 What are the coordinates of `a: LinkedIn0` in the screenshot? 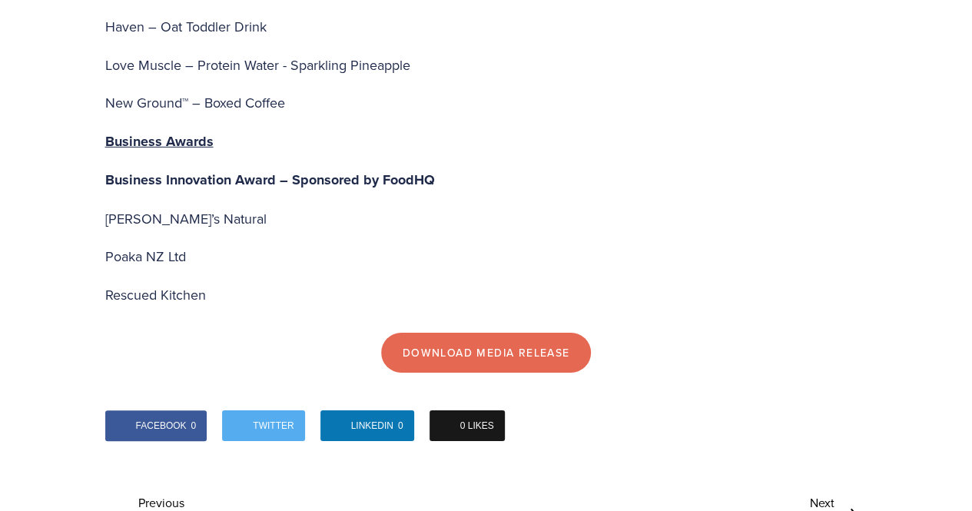 It's located at (367, 425).